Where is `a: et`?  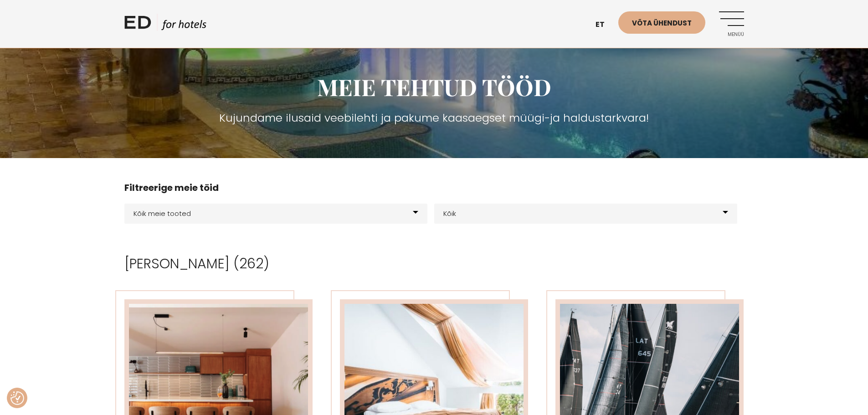 a: et is located at coordinates (605, 25).